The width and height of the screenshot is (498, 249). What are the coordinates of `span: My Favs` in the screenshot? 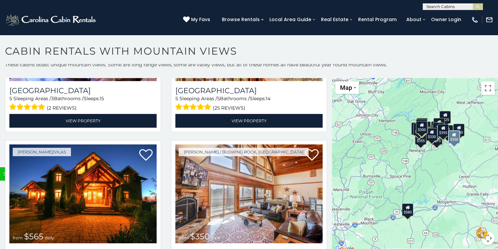 It's located at (200, 19).